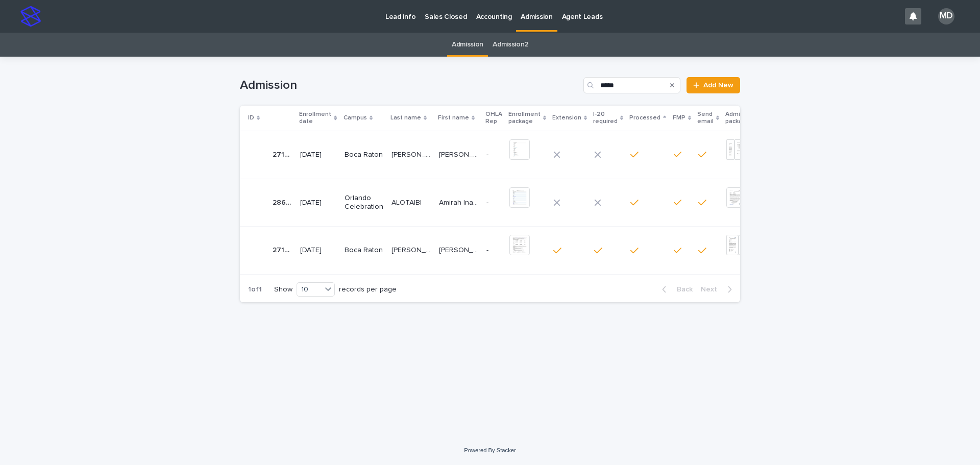  What do you see at coordinates (740, 118) in the screenshot?
I see `p: Admission package` at bounding box center [740, 118].